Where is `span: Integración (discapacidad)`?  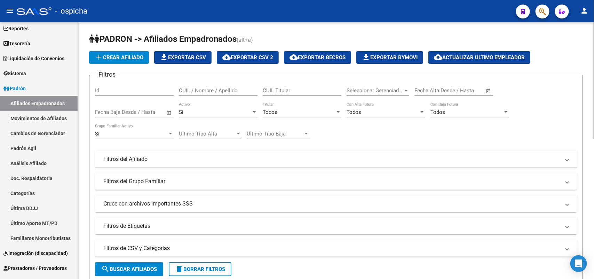
span: Integración (discapacidad) is located at coordinates (36, 253).